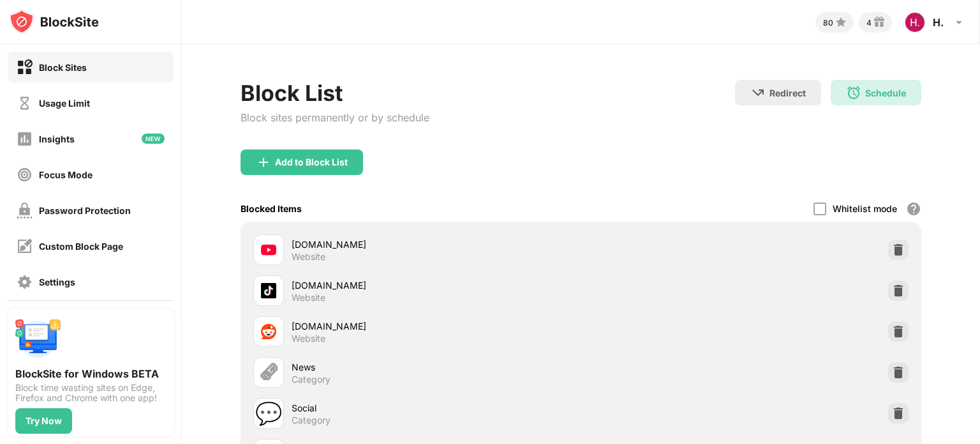 The image size is (980, 444). Describe the element at coordinates (938, 22) in the screenshot. I see `div: H.` at that location.